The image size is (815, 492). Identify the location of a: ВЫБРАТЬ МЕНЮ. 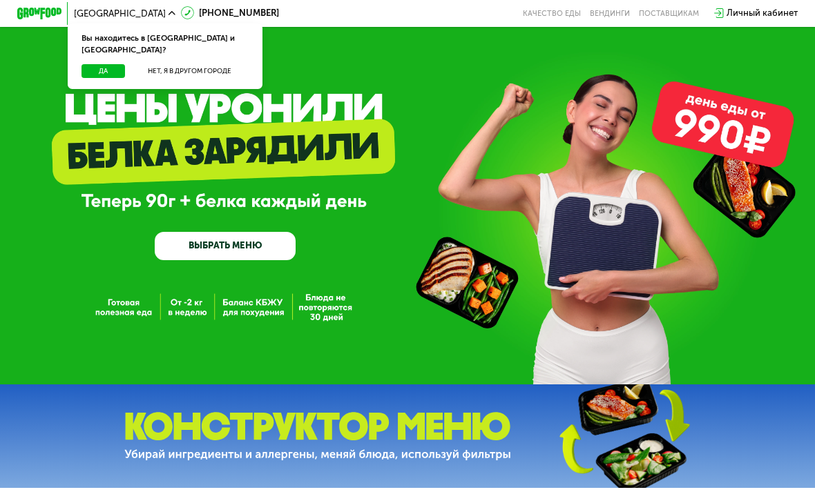
(225, 246).